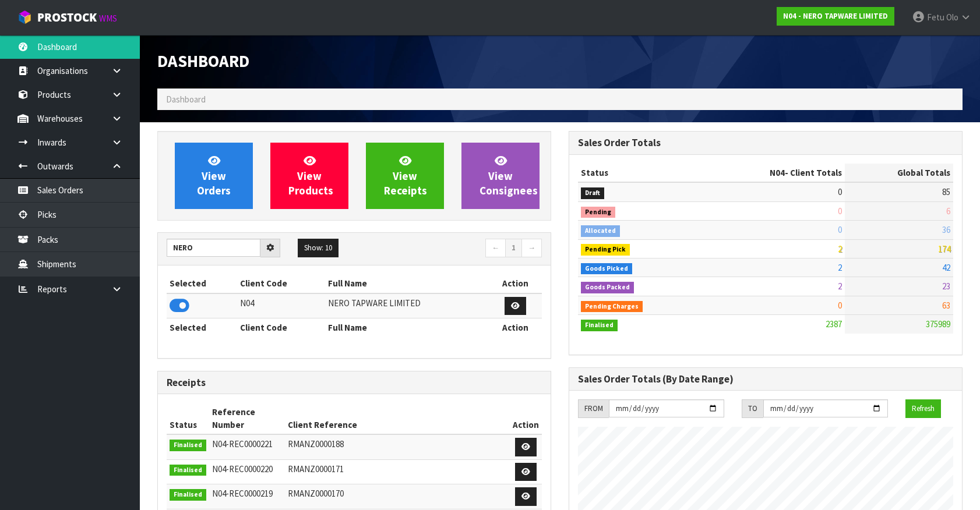 Image resolution: width=980 pixels, height=510 pixels. What do you see at coordinates (944, 249) in the screenshot?
I see `span: 174` at bounding box center [944, 249].